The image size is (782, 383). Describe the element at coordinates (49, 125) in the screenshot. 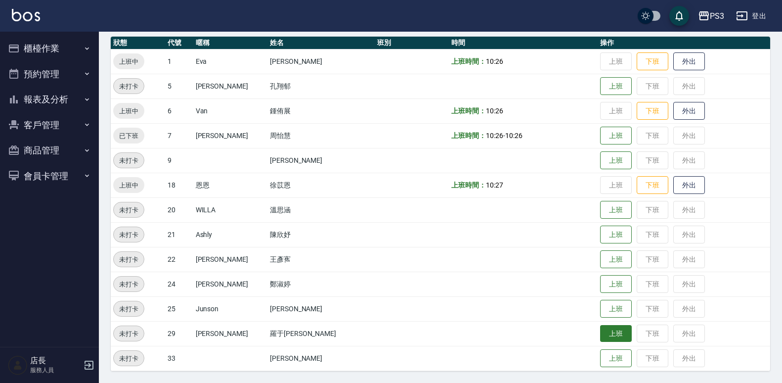

I see `button: 客戶管理` at that location.